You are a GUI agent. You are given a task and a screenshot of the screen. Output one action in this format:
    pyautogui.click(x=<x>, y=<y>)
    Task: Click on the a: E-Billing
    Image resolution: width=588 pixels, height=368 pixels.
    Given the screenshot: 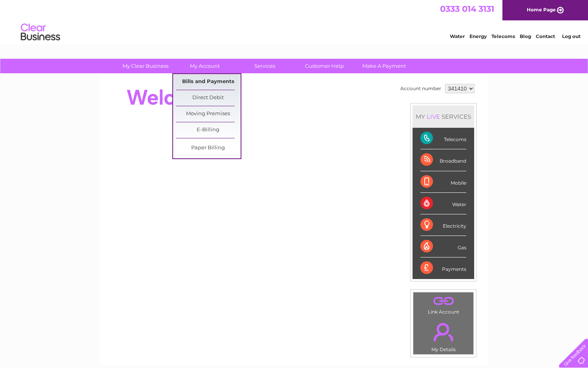 What is the action you would take?
    pyautogui.click(x=208, y=130)
    